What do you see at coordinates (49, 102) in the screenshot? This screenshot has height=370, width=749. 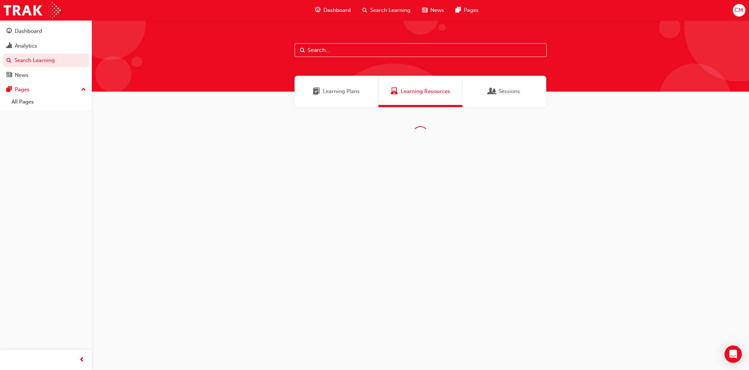 I see `a: All Pages` at bounding box center [49, 102].